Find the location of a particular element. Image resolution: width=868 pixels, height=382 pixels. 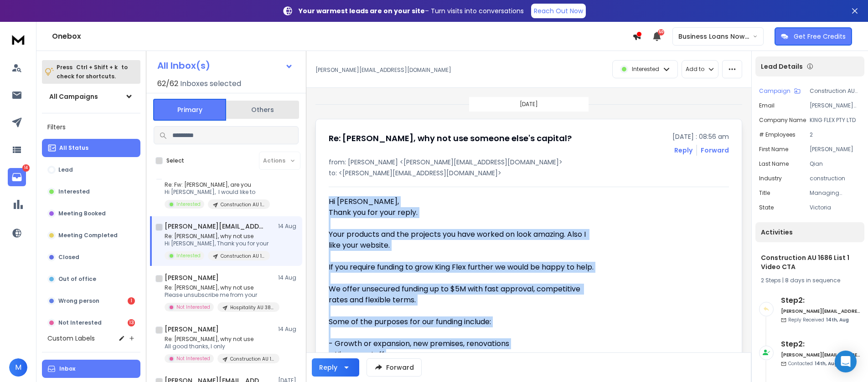

p: Last Name is located at coordinates (774, 164).